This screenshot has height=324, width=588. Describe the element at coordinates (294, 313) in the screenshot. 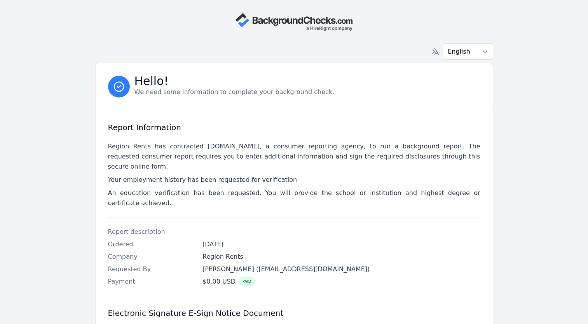

I see `h3: Electronic Signature E-Sign Notice Document` at that location.